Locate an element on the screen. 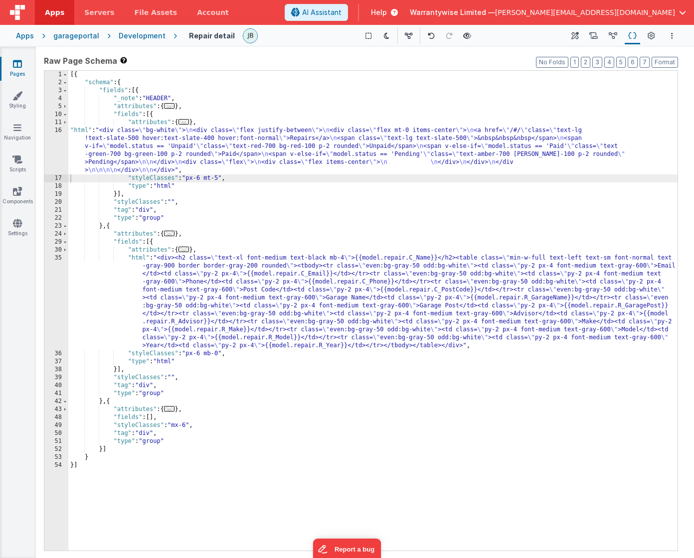 This screenshot has height=558, width=694. button: 5 is located at coordinates (621, 62).